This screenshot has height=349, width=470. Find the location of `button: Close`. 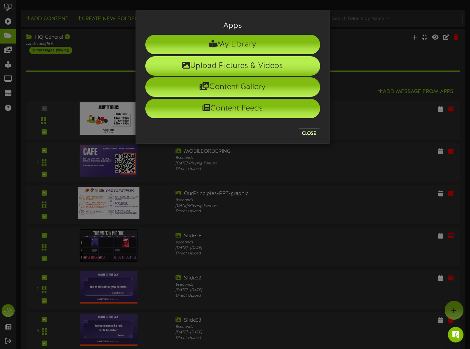

button: Close is located at coordinates (309, 133).